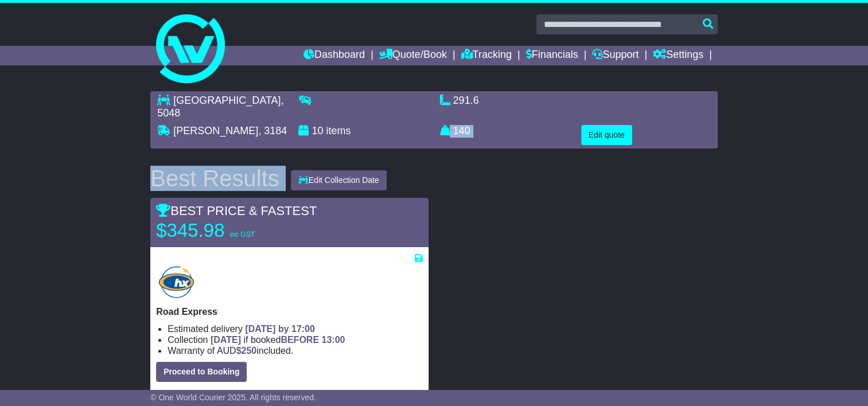 Image resolution: width=868 pixels, height=406 pixels. I want to click on span: , 3184, so click(272, 131).